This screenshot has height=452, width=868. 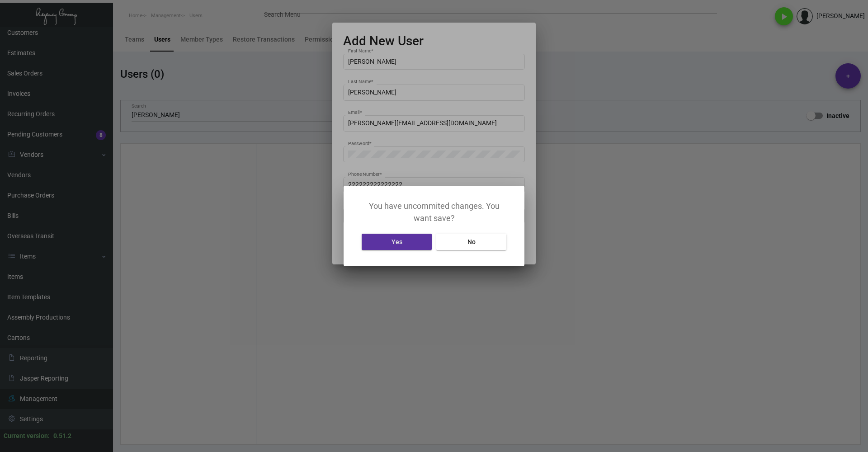 I want to click on button: No, so click(x=471, y=242).